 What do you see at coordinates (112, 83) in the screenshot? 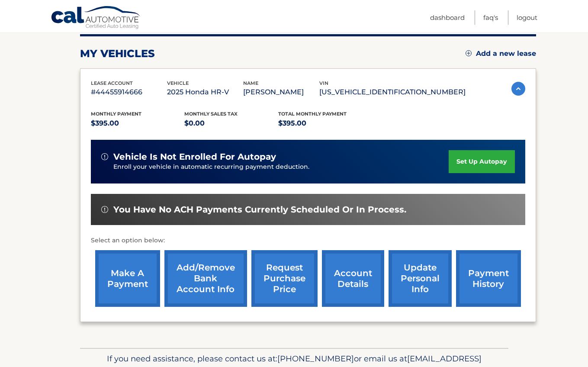
I see `span: lease account` at bounding box center [112, 83].